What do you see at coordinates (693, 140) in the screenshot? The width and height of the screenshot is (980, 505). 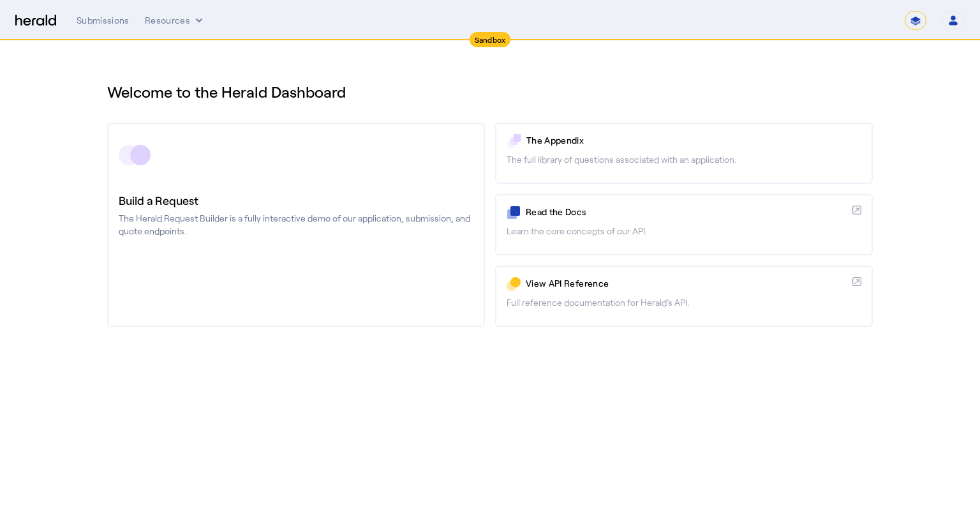 I see `p: The Appendix` at bounding box center [693, 140].